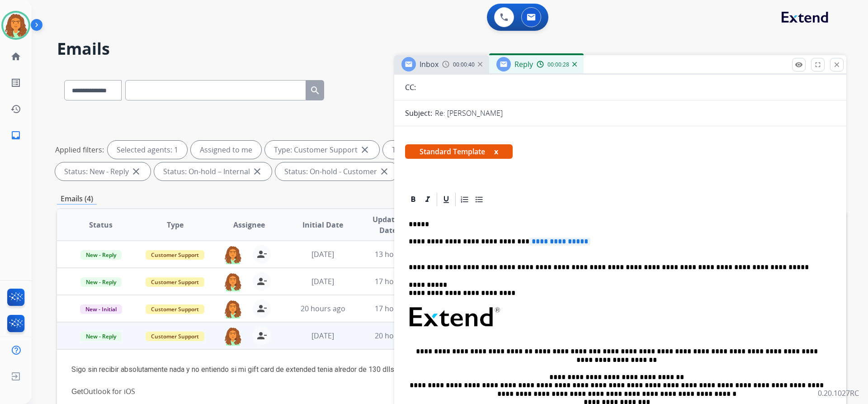 This screenshot has height=404, width=868. What do you see at coordinates (315, 91) in the screenshot?
I see `mat-icon: search` at bounding box center [315, 91].